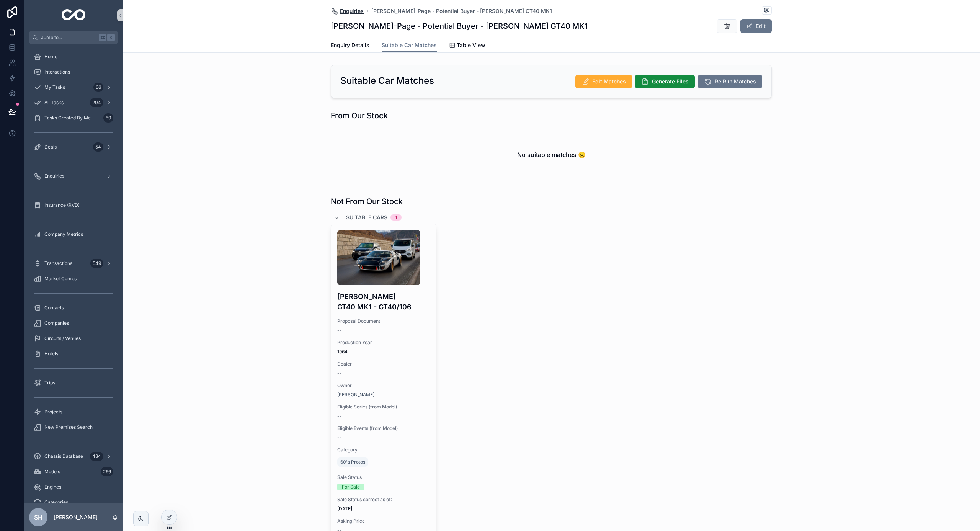 This screenshot has height=531, width=980. Describe the element at coordinates (366, 218) in the screenshot. I see `span: Suitable Cars` at that location.